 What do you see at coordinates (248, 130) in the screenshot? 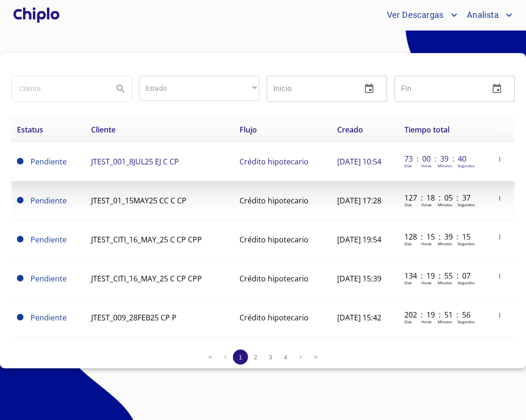
I see `span: Flujo` at bounding box center [248, 130].